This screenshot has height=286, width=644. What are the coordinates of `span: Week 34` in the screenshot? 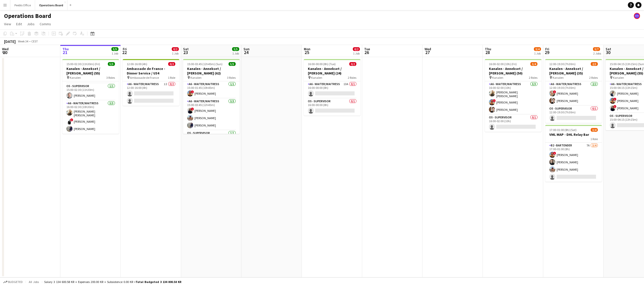 It's located at (23, 41).